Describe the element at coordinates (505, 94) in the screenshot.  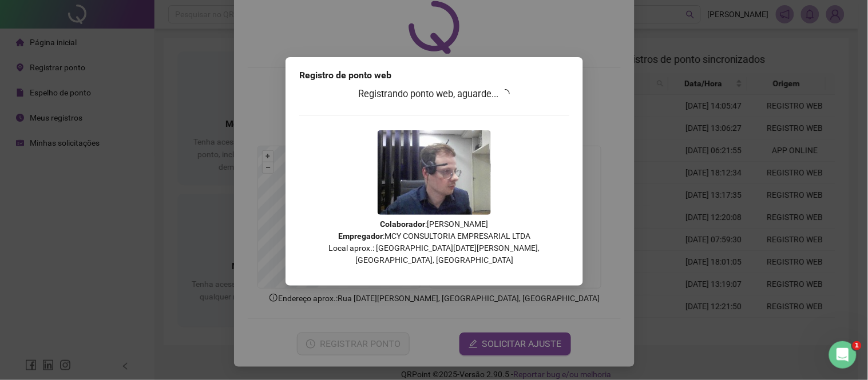
I see `span: loading` at that location.